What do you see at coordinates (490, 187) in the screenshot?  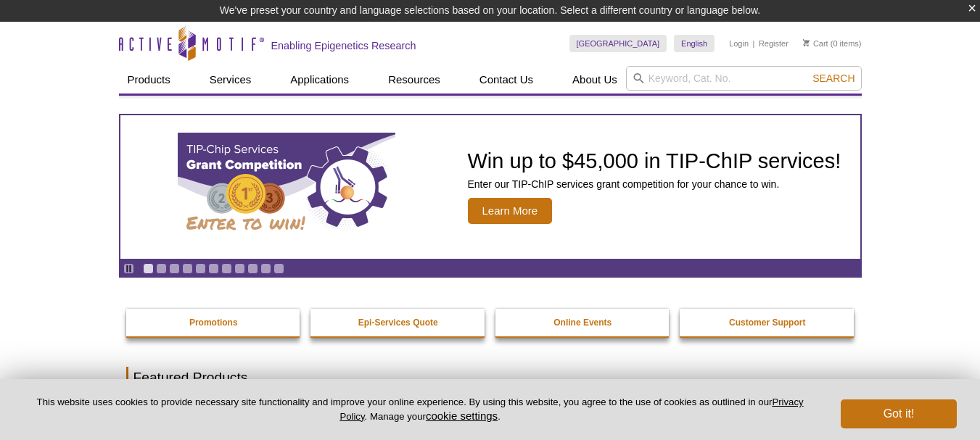 I see `a: TIP-ChIP Services Grant Competition Win up to $45,000 in TIP-ChIP services! Enter our TIP-ChIP se...` at bounding box center [490, 187].